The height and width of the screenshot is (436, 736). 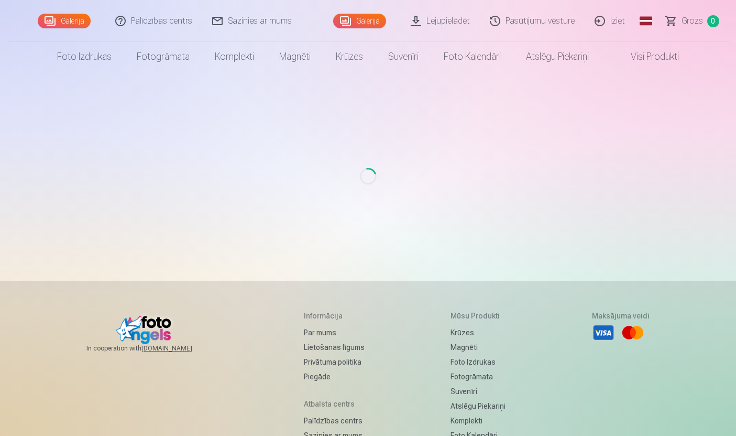 What do you see at coordinates (334, 376) in the screenshot?
I see `a: Piegāde` at bounding box center [334, 376].